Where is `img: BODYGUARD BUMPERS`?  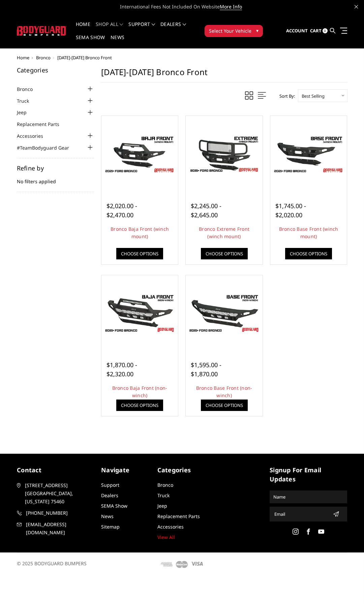 img: BODYGUARD BUMPERS is located at coordinates (41, 31).